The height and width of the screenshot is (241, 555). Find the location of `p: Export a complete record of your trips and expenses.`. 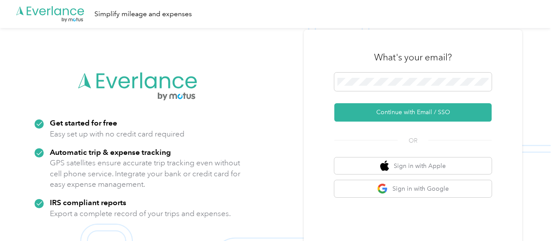

p: Export a complete record of your trips and expenses. is located at coordinates (140, 213).